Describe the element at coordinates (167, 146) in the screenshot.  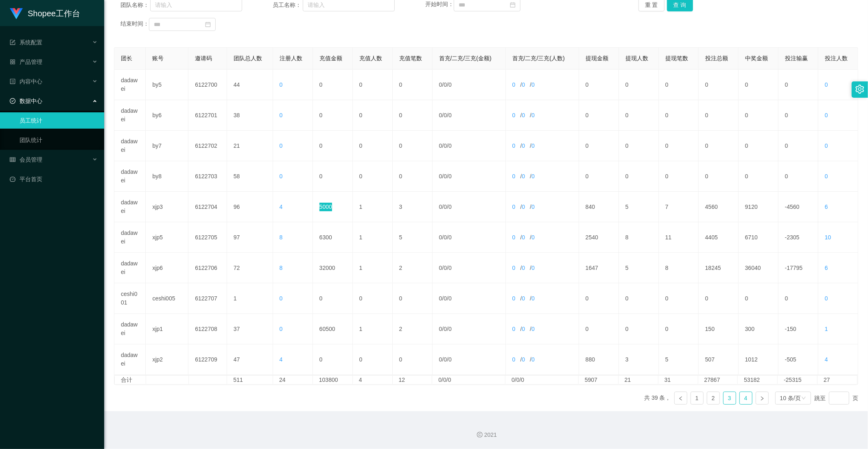
I see `td: by7` at that location.